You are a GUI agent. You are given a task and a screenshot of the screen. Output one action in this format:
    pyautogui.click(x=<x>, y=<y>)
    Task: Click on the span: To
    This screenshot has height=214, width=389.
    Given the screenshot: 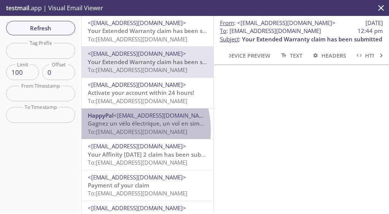 What is the action you would take?
    pyautogui.click(x=223, y=31)
    